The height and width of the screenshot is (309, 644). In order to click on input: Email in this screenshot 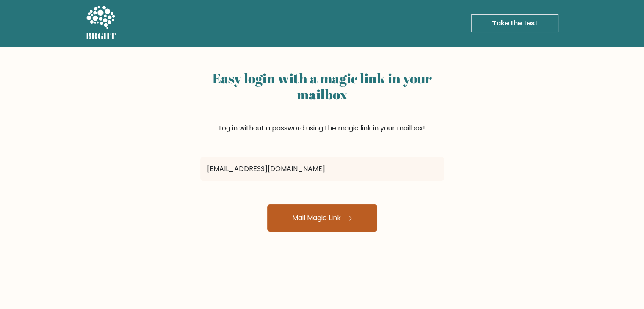, I will do `click(322, 169)`.